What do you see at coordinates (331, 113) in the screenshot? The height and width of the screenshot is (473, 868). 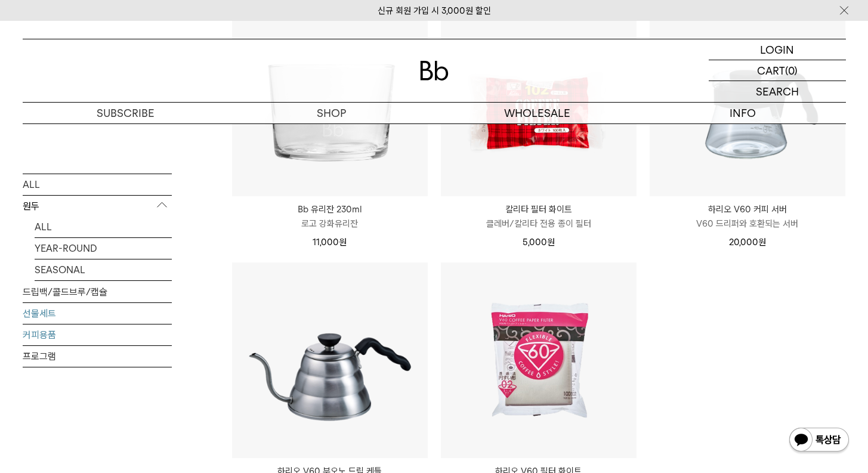 I see `p: SHOP` at bounding box center [331, 113].